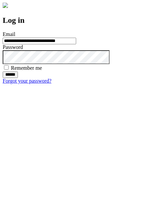 This screenshot has height=199, width=149. Describe the element at coordinates (26, 68) in the screenshot. I see `label: Remember me` at that location.